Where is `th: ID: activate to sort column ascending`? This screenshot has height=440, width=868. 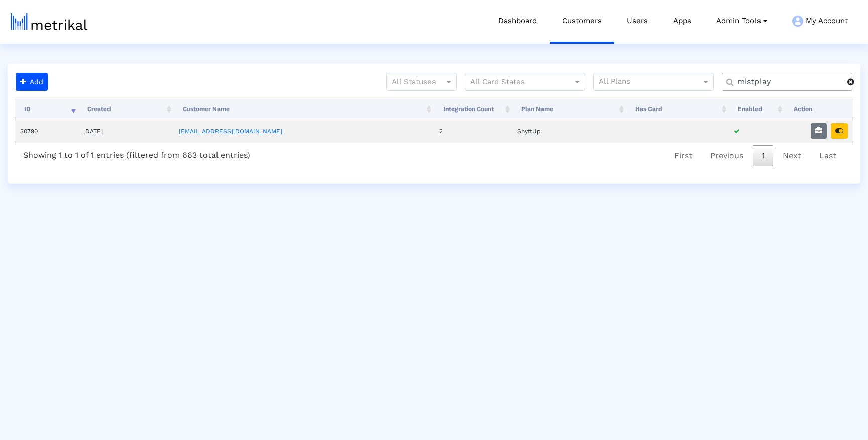
th: ID: activate to sort column ascending is located at coordinates (47, 109).